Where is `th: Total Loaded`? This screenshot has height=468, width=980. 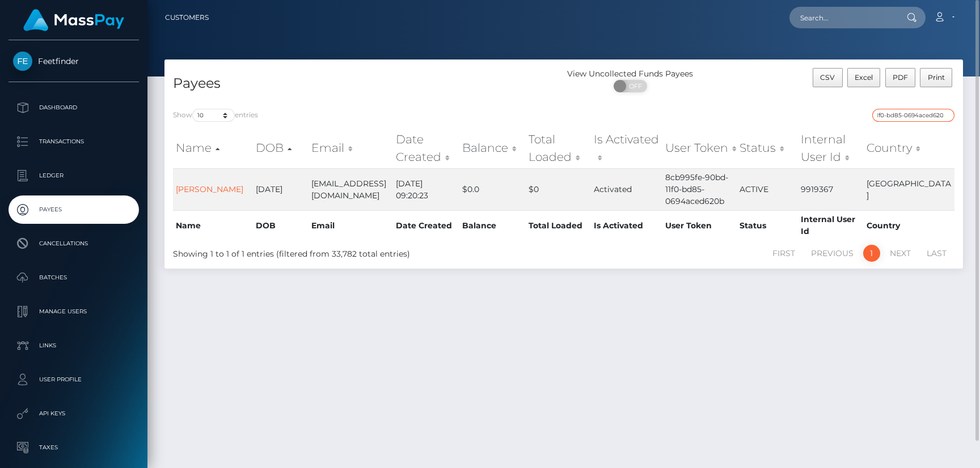
th: Total Loaded is located at coordinates (558, 225).